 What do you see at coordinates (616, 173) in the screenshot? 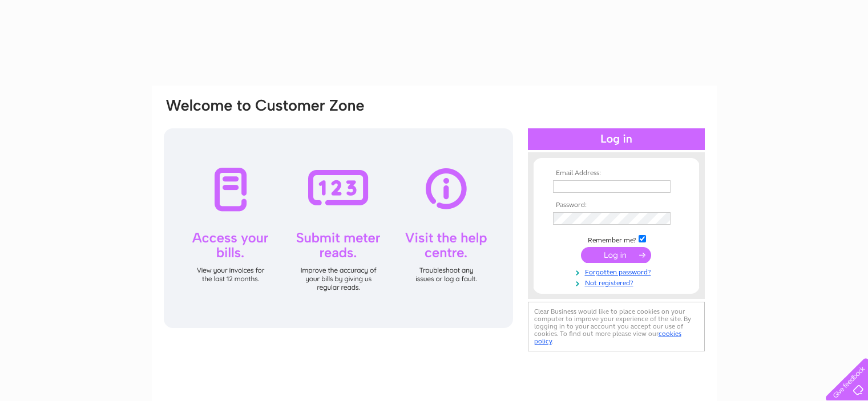
I see `th: Email Address:` at bounding box center [616, 173].